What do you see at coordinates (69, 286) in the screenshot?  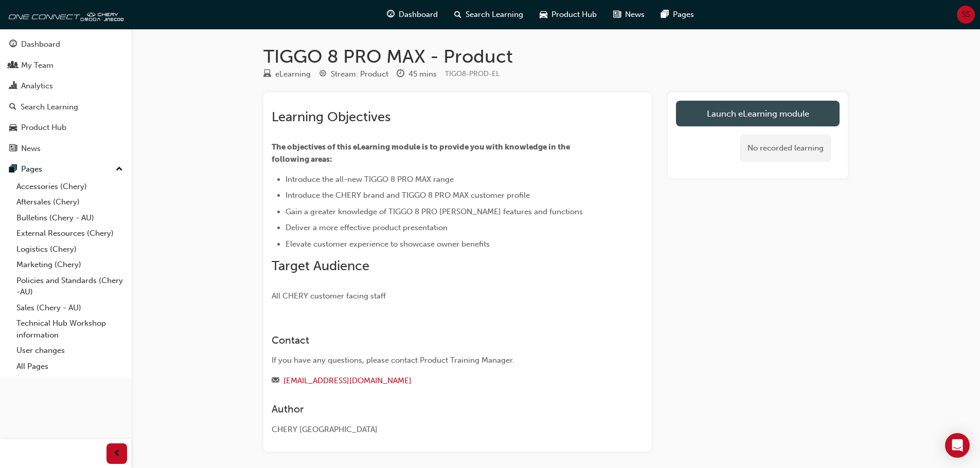 I see `a: Policies and Standards (Chery -AU)` at bounding box center [69, 286].